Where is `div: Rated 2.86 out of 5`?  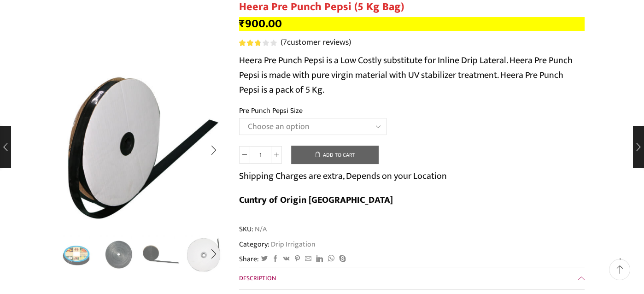
div: Rated 2.86 out of 5 is located at coordinates (258, 43).